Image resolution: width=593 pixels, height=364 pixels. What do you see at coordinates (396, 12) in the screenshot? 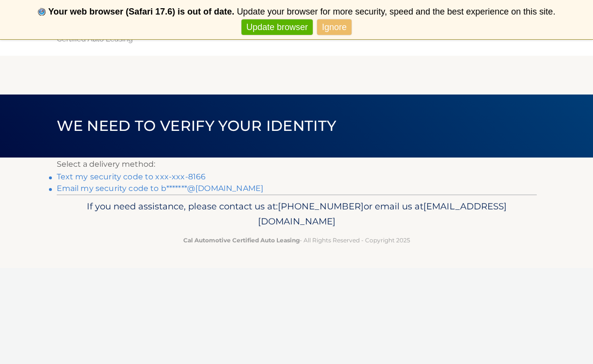
I see `span: Update your browser for more security, speed and the best experience on this site.` at bounding box center [396, 12].